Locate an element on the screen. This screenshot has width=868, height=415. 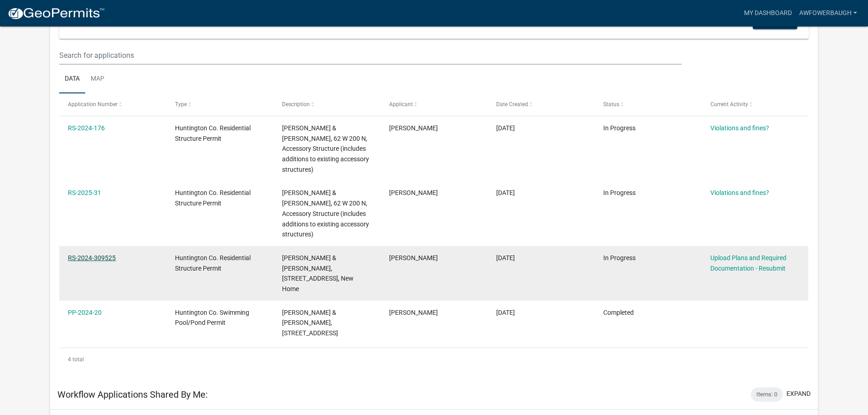
a: RS-2024-309525 is located at coordinates (91, 258).